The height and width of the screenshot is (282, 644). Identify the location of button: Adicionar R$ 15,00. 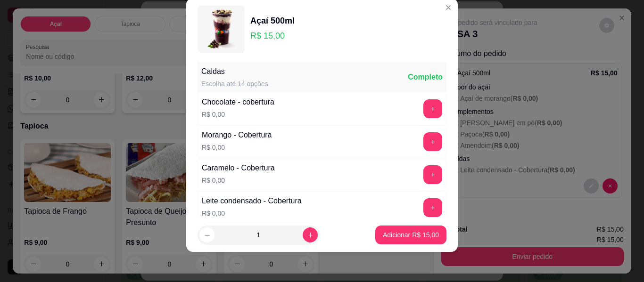
(411, 235).